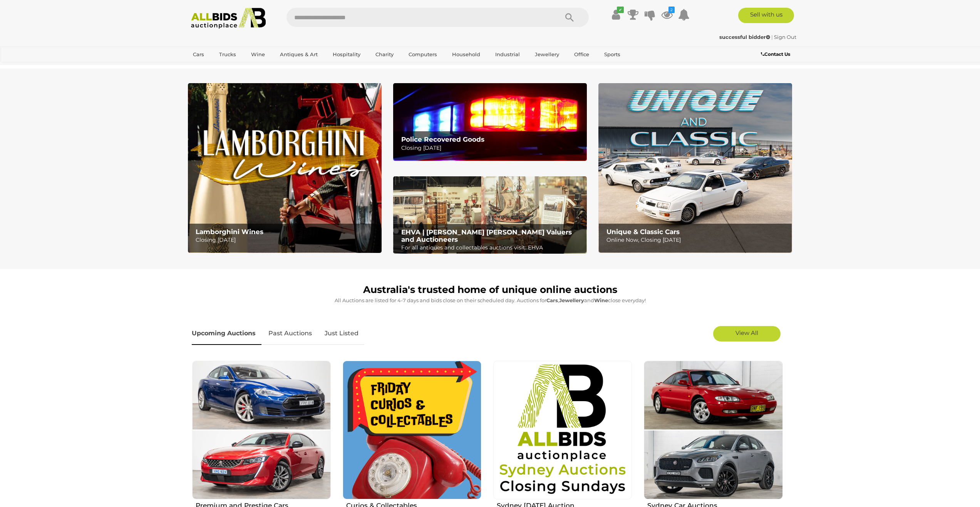 The width and height of the screenshot is (980, 507). Describe the element at coordinates (466, 54) in the screenshot. I see `a: Household` at that location.